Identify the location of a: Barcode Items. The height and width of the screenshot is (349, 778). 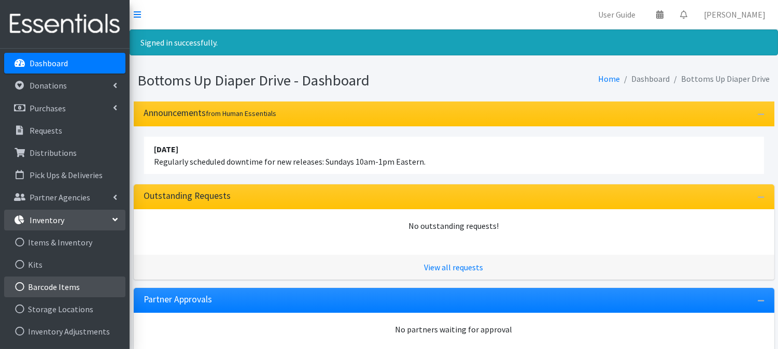
(65, 287).